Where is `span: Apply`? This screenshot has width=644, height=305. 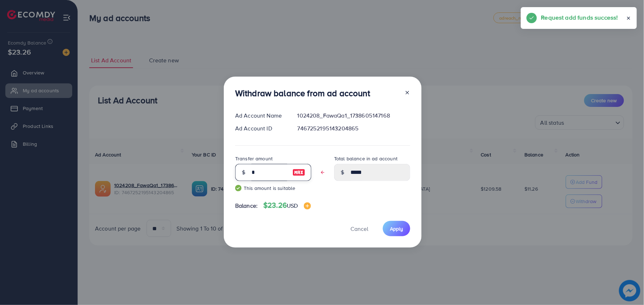 span: Apply is located at coordinates (396, 229).